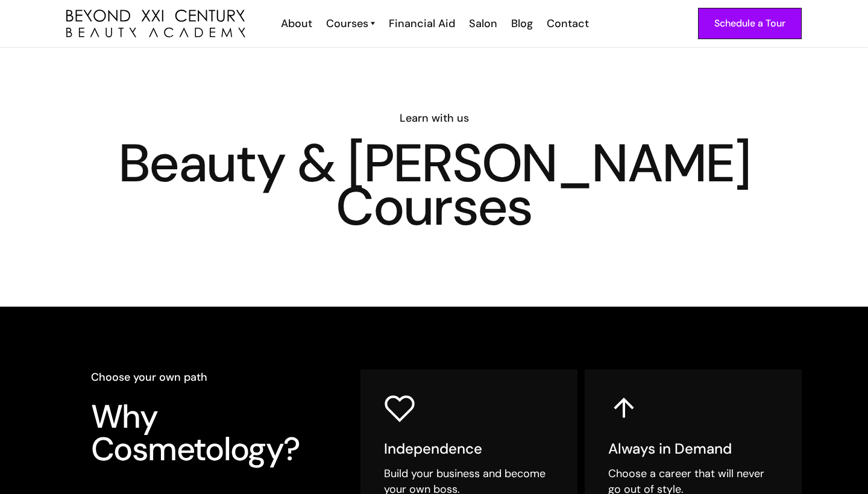 This screenshot has height=494, width=868. What do you see at coordinates (482, 23) in the screenshot?
I see `a: Salon` at bounding box center [482, 23].